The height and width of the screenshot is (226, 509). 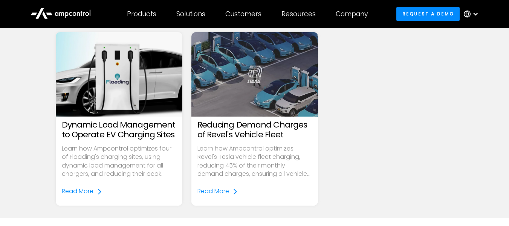 What do you see at coordinates (119, 161) in the screenshot?
I see `p: Learn how Ampcontrol optimizes four of Floading's charging sites, using dynamic load management f...` at bounding box center [119, 161].